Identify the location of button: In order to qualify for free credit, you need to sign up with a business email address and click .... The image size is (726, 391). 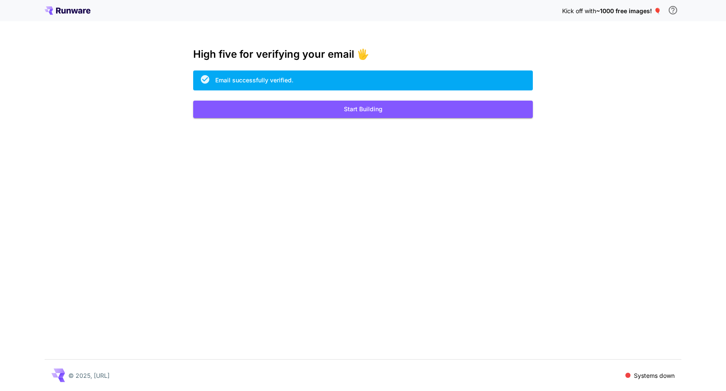
(673, 10).